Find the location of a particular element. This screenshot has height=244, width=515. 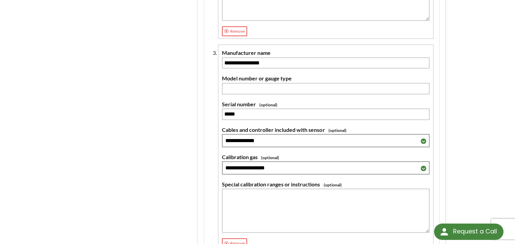

label: Cables and controller included with sensor is located at coordinates (326, 130).